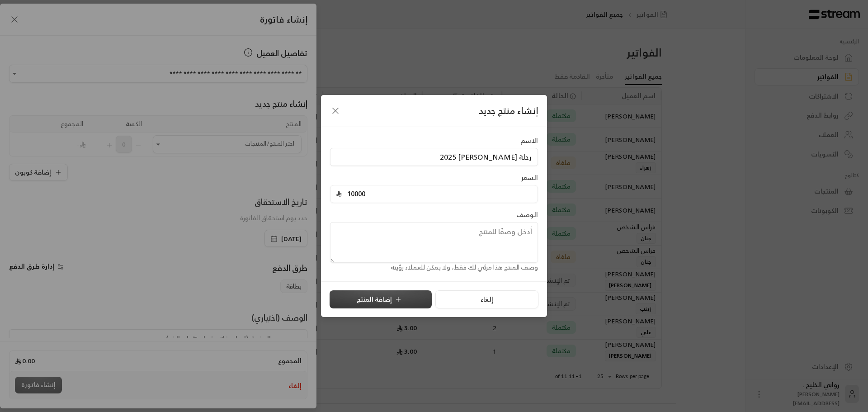  Describe the element at coordinates (530, 178) in the screenshot. I see `label: السعر` at that location.